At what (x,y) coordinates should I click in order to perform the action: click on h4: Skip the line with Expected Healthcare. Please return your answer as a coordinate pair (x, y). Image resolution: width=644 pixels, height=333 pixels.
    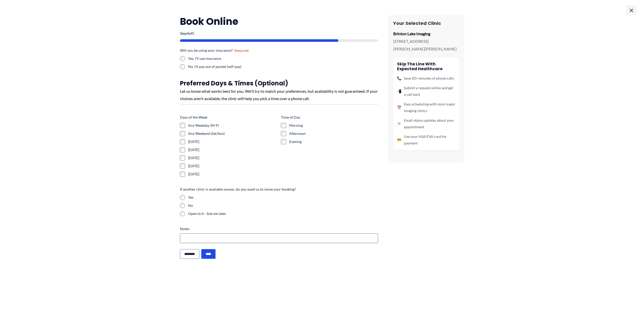
    Looking at the image, I should click on (426, 66).